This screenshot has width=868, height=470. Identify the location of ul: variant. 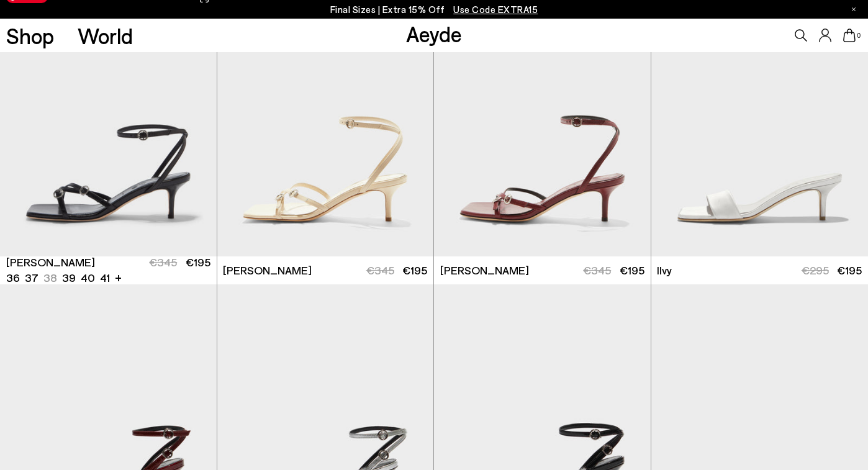
(56, 277).